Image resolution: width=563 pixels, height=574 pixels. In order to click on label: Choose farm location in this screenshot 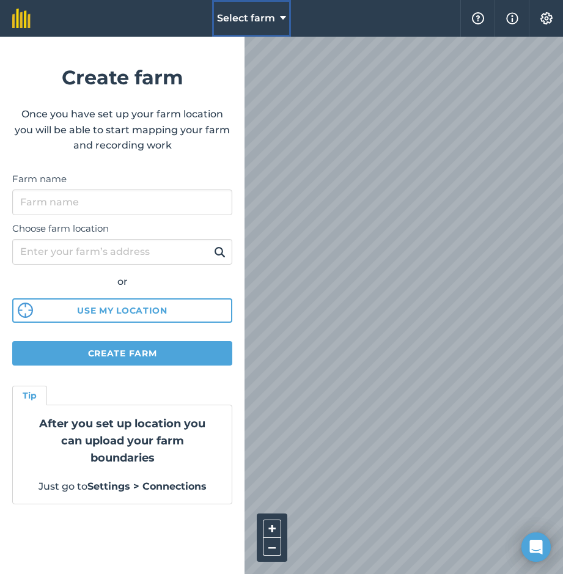, I will do `click(122, 229)`.